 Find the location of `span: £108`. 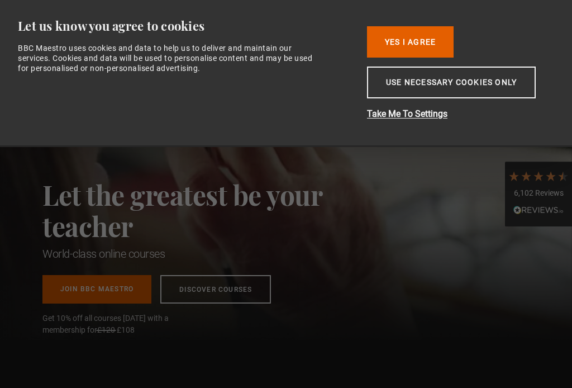

span: £108 is located at coordinates (126, 330).